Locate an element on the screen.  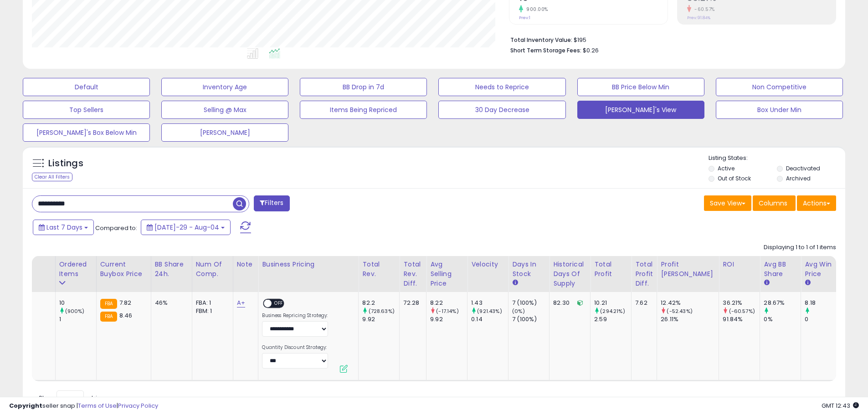
small: (-60.57%) is located at coordinates (742, 311).